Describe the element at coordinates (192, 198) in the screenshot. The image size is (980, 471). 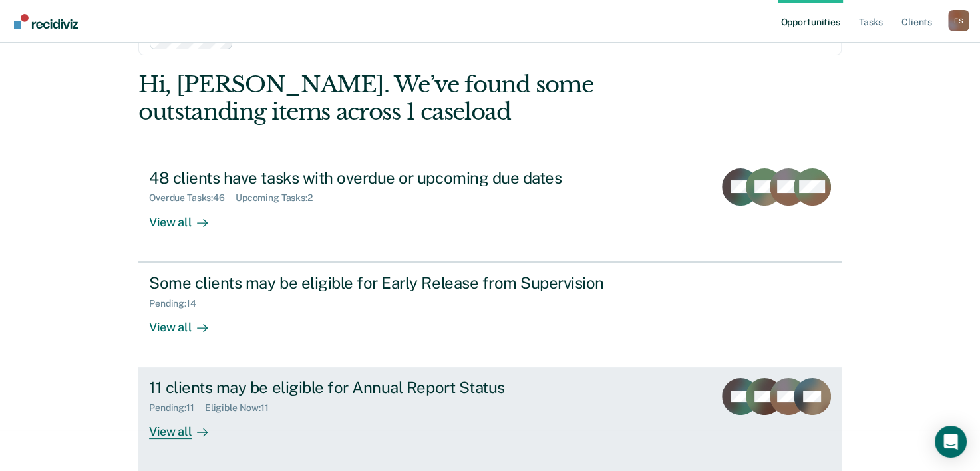
I see `div: Overdue Tasks : 46` at that location.